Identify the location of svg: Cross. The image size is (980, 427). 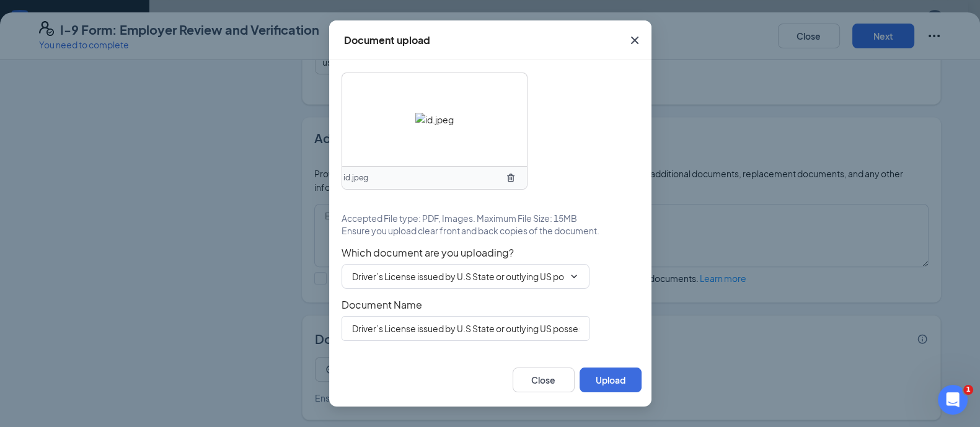
(634, 41).